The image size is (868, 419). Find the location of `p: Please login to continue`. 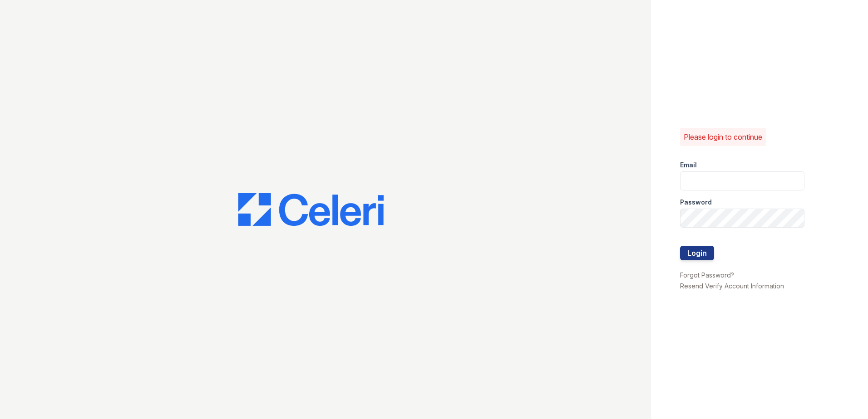

p: Please login to continue is located at coordinates (723, 137).